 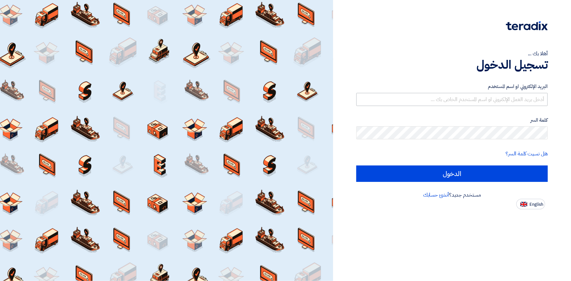 What do you see at coordinates (452, 174) in the screenshot?
I see `input: الدخول` at bounding box center [452, 174].